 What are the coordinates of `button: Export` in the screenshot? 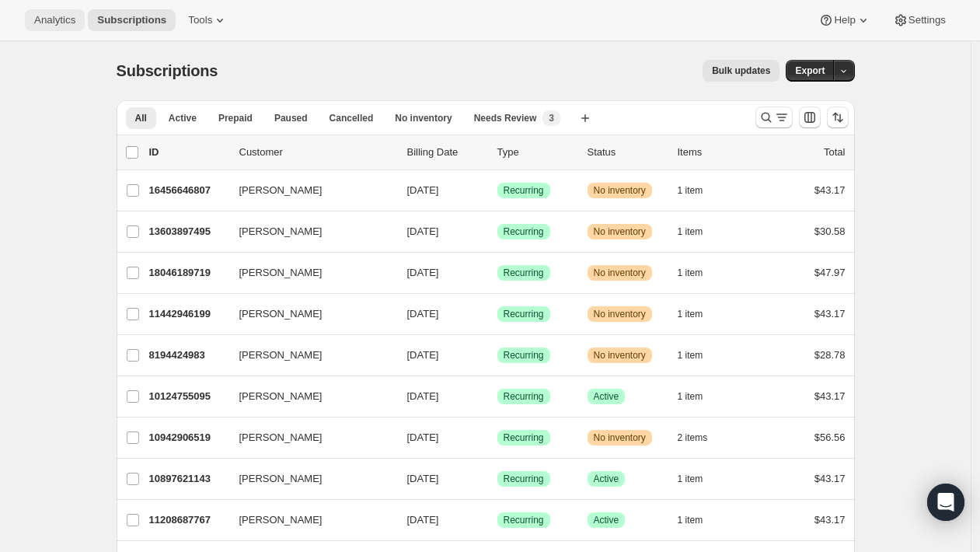 It's located at (810, 71).